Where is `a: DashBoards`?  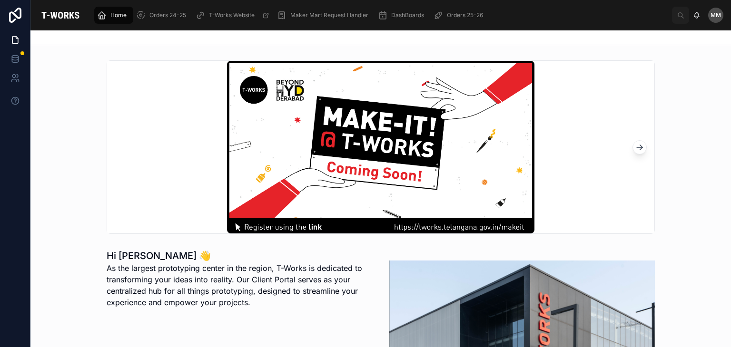 a: DashBoards is located at coordinates (403, 15).